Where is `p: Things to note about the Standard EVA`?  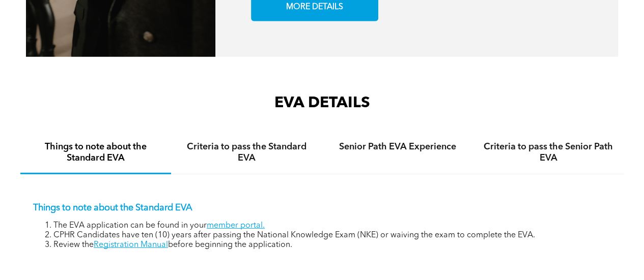 p: Things to note about the Standard EVA is located at coordinates (322, 208).